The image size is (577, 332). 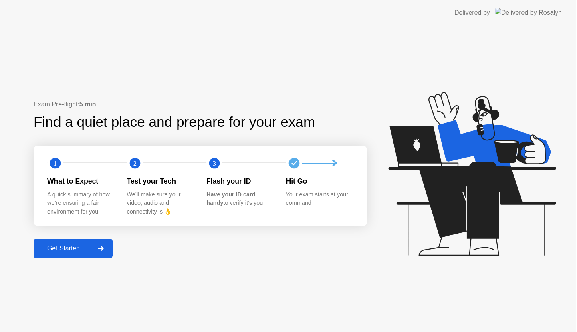 What do you see at coordinates (160, 203) in the screenshot?
I see `div: We’ll make sure your video, audio and connectivity is 👌` at bounding box center [160, 203].